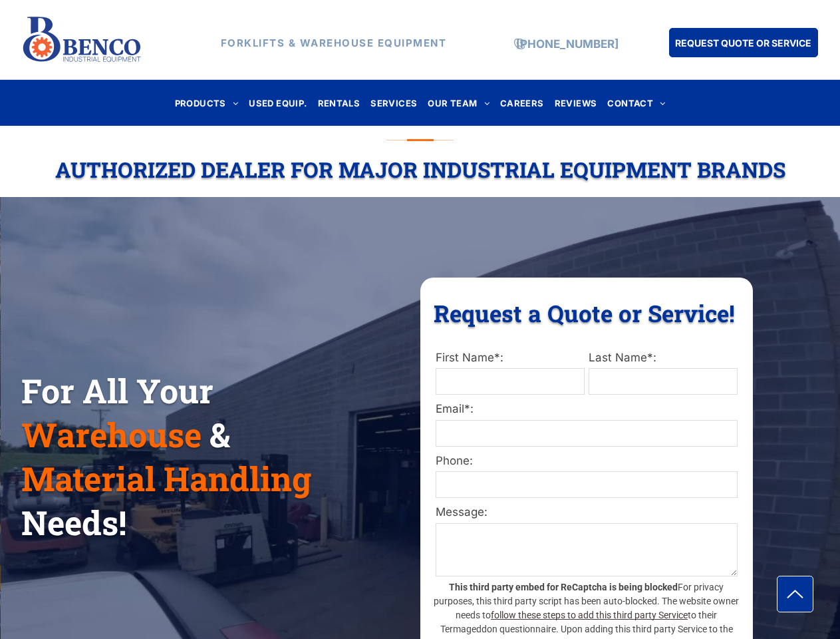 The width and height of the screenshot is (840, 639). Describe the element at coordinates (207, 103) in the screenshot. I see `a: PRODUCTS` at that location.